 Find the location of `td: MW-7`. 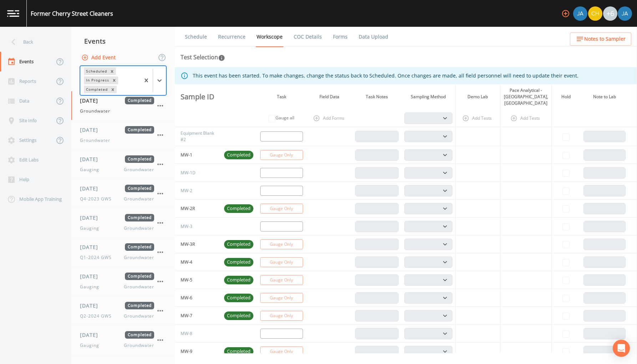

td: MW-7 is located at coordinates (198, 315).